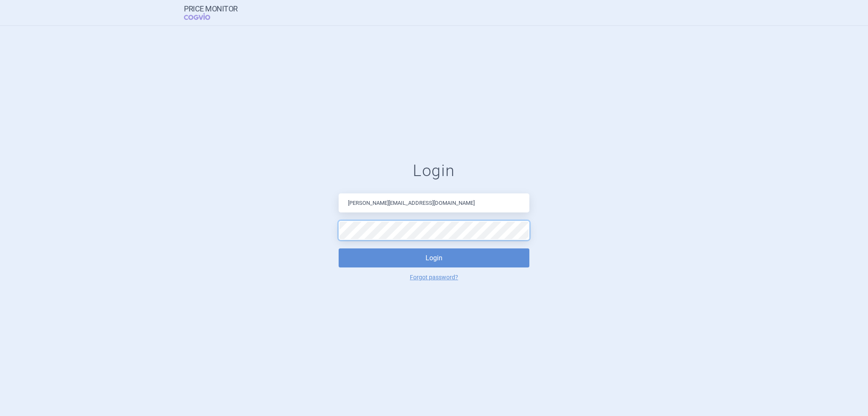  What do you see at coordinates (211, 13) in the screenshot?
I see `a: Price MonitorCOGVIO` at bounding box center [211, 13].